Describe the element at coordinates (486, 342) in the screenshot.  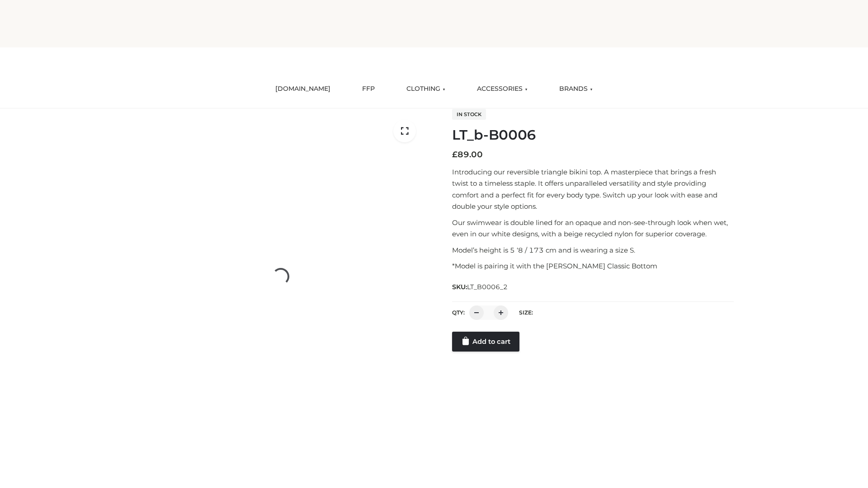
I see `a: Add to cart` at that location.